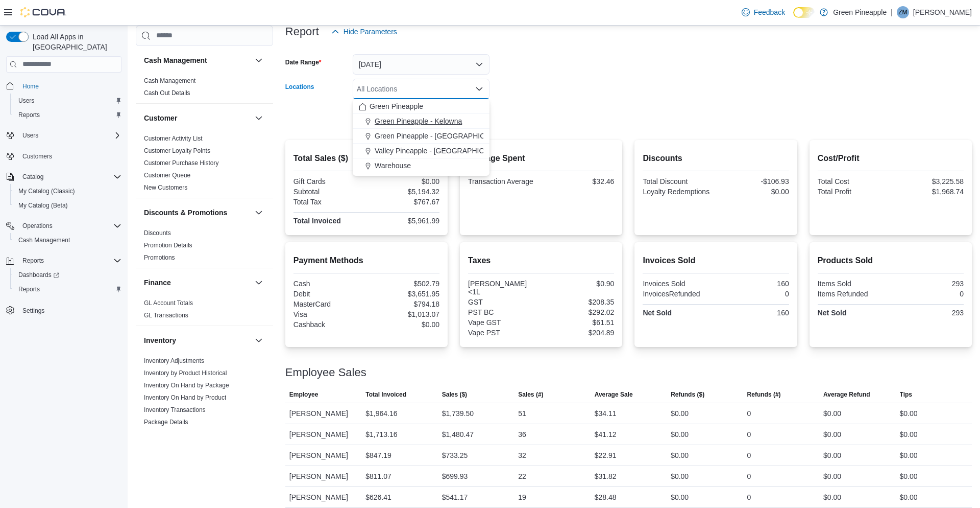 This screenshot has height=508, width=980. I want to click on a: Dashboards, so click(68, 275).